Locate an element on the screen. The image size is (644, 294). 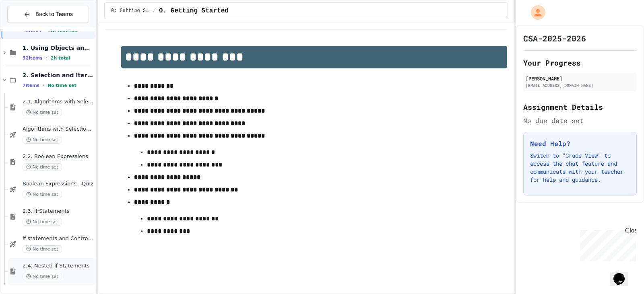
h2: Assignment Details is located at coordinates (580, 107).